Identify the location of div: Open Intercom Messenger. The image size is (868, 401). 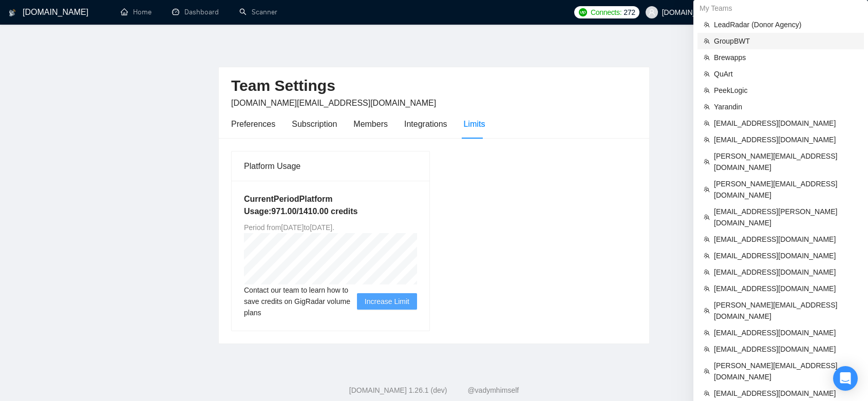
(845, 378).